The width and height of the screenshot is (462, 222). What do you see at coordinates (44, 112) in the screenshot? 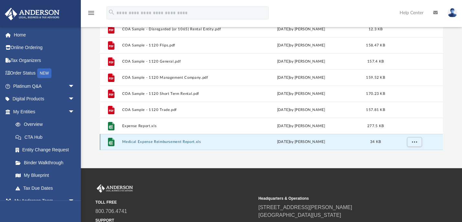
I see `a: My Entitiesarrow_drop_down` at bounding box center [44, 112].